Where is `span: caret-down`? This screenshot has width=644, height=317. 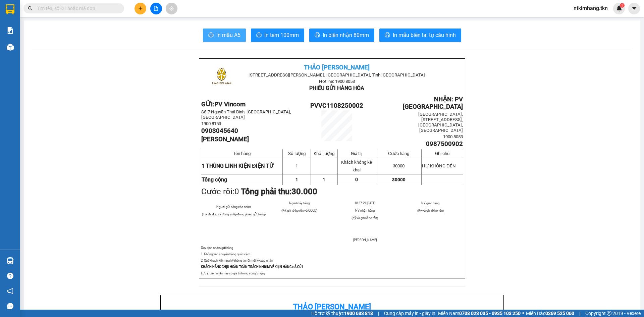 span: caret-down is located at coordinates (634, 8).